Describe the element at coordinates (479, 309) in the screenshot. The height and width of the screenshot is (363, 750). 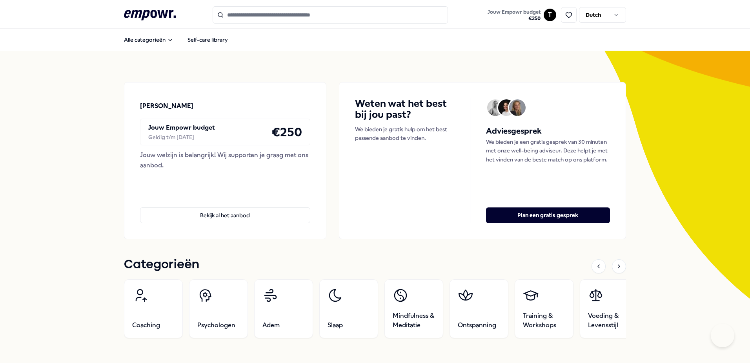
I see `a: Ontspanning` at that location.